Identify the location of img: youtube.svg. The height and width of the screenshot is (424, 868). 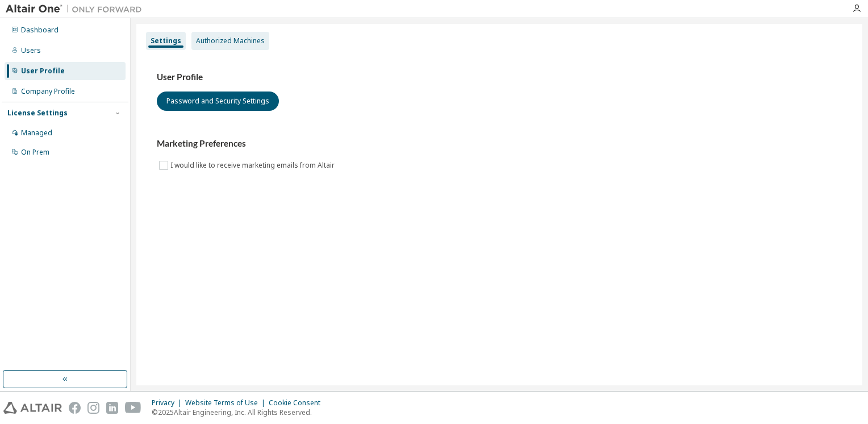
(133, 408).